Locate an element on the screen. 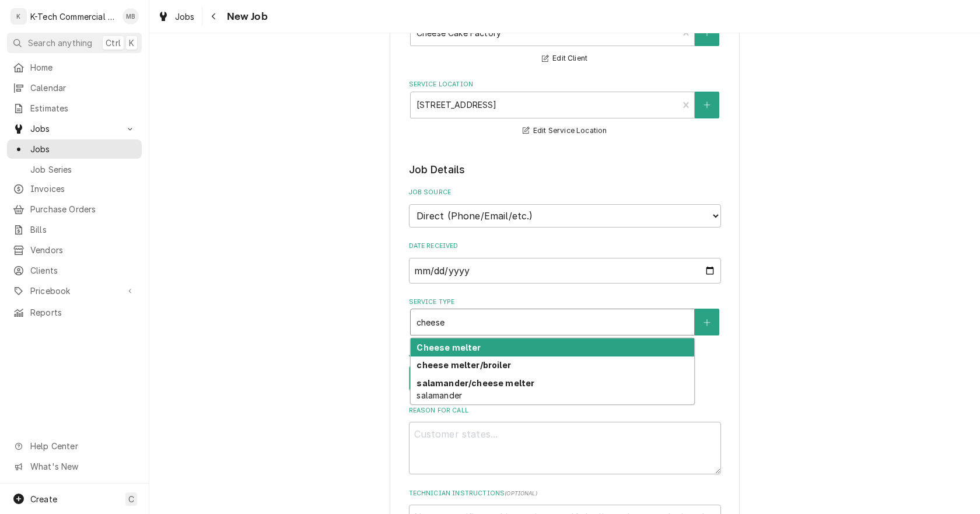  div: Service Type is located at coordinates (564, 316).